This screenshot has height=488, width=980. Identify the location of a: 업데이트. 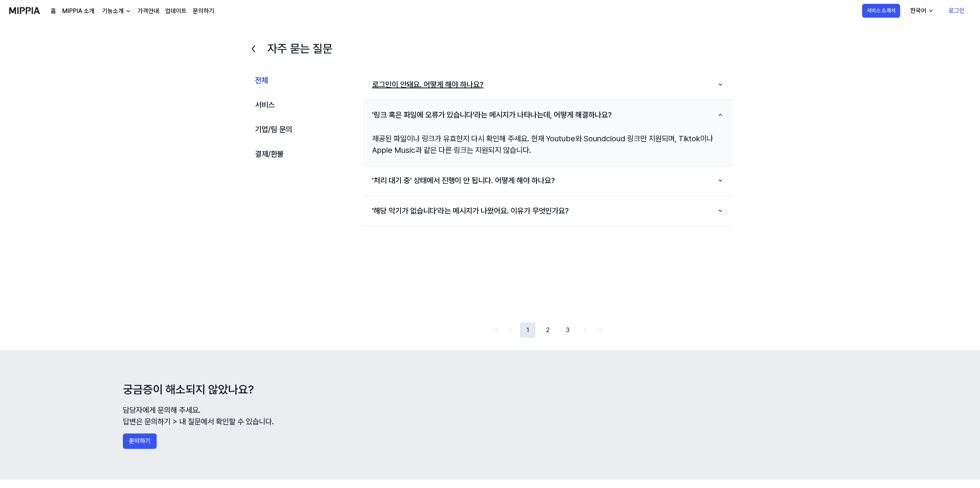
(176, 11).